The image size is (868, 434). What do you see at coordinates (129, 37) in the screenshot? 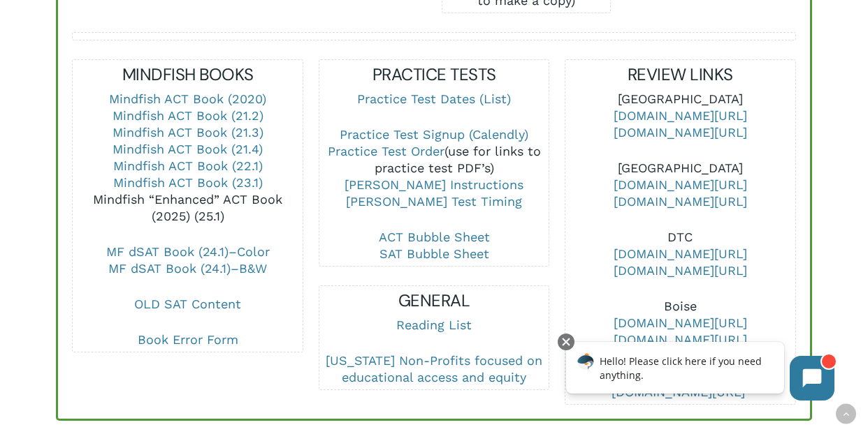
I see `span: Hello! Please click here if you need anything.` at bounding box center [129, 37].